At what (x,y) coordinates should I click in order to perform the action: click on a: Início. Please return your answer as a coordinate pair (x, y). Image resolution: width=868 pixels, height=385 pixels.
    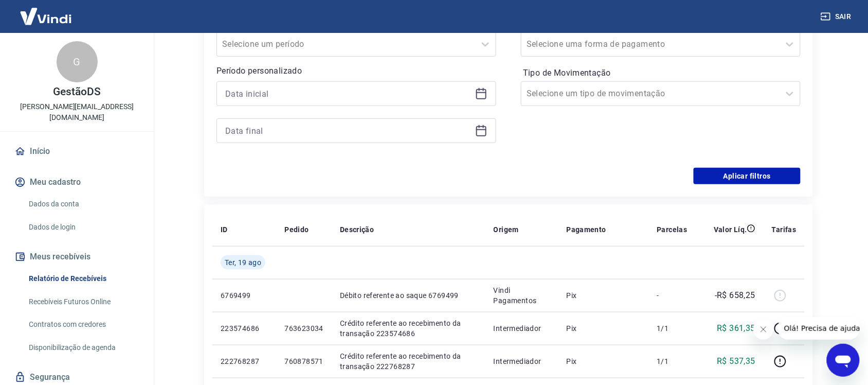
    Looking at the image, I should click on (77, 152).